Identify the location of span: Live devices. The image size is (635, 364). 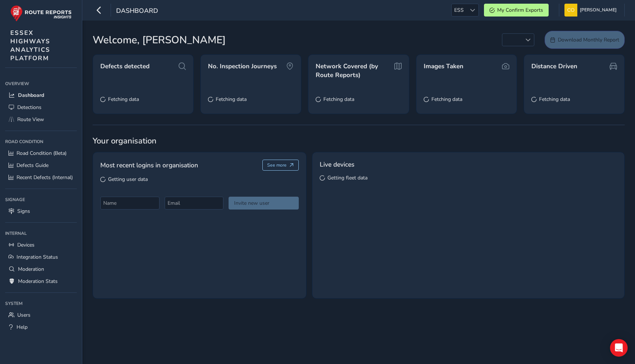
(337, 164).